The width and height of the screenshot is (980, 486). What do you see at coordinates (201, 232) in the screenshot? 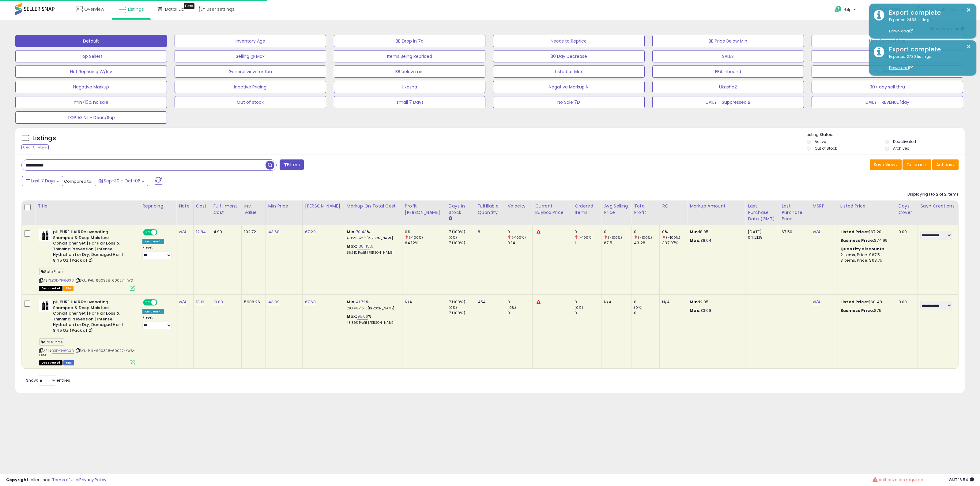
I see `a: 12.84` at bounding box center [201, 232].